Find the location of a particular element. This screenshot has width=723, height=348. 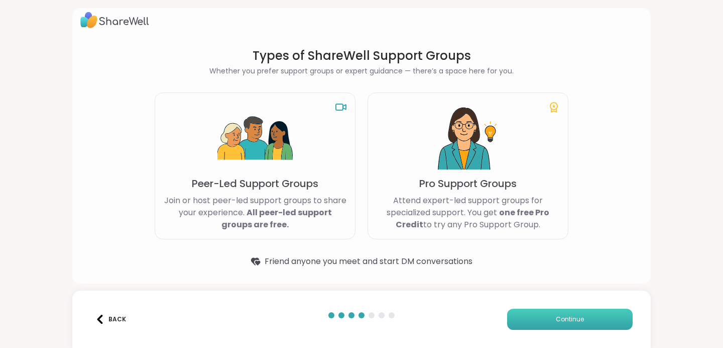

img: ShareWell Logo is located at coordinates (115, 20).